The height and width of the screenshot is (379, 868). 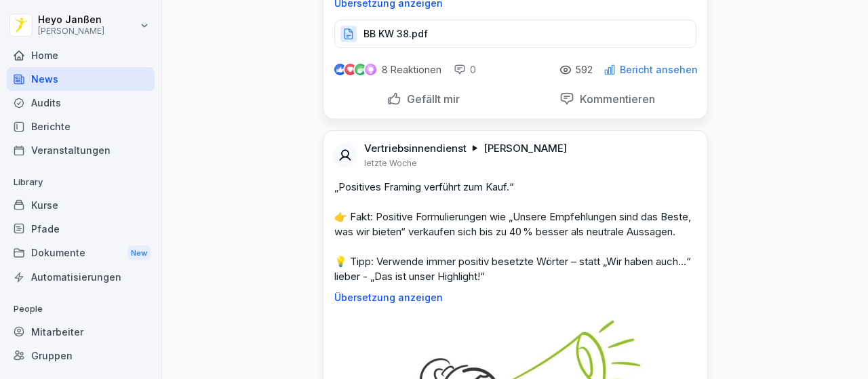 What do you see at coordinates (80, 182) in the screenshot?
I see `p: Library` at bounding box center [80, 182].